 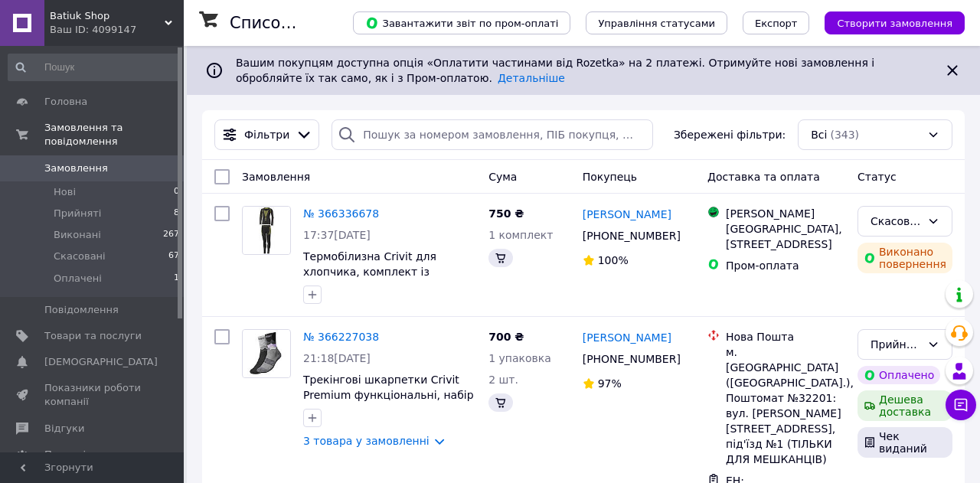 I want to click on span: Статус, so click(x=876, y=177).